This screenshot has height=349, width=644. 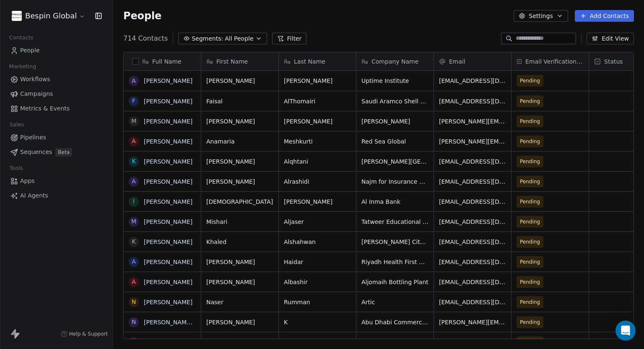 What do you see at coordinates (37, 93) in the screenshot?
I see `span: Campaigns` at bounding box center [37, 93].